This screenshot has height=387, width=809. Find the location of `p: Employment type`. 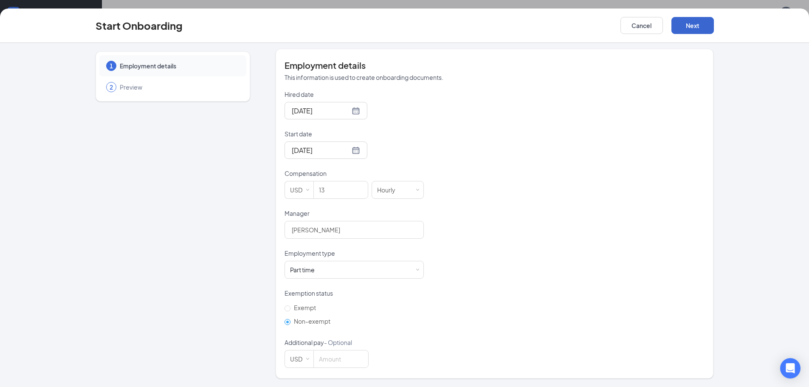

p: Employment type is located at coordinates (354, 253).